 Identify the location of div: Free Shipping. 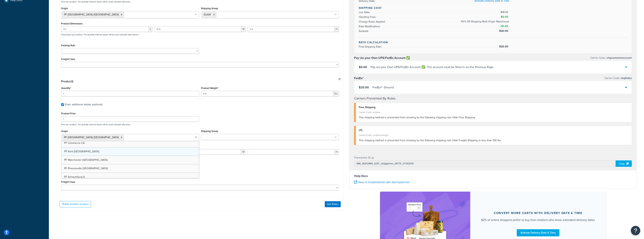
(494, 107).